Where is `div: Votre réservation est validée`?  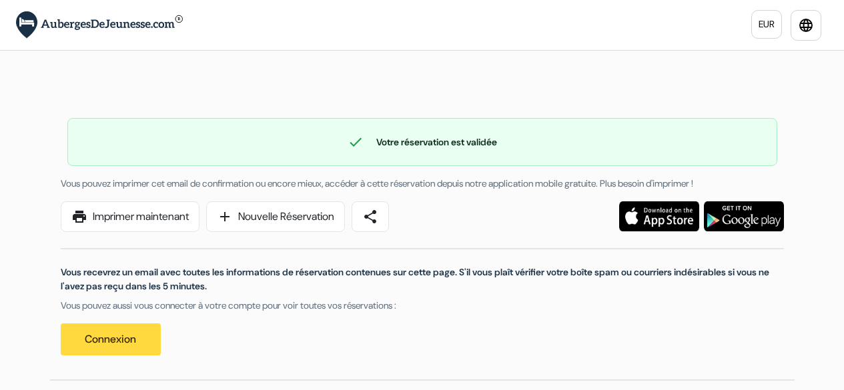
div: Votre réservation est validée is located at coordinates (422, 142).